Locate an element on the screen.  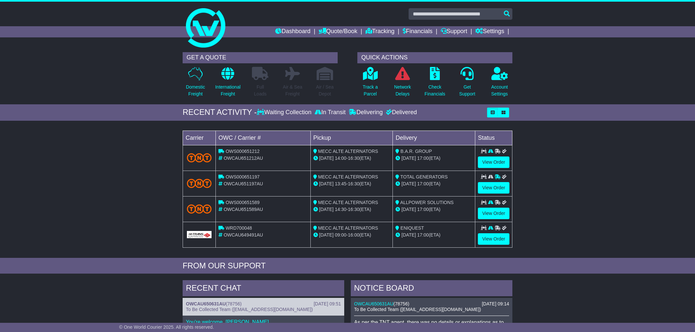
span: OWS000651212 is located at coordinates (243, 151).